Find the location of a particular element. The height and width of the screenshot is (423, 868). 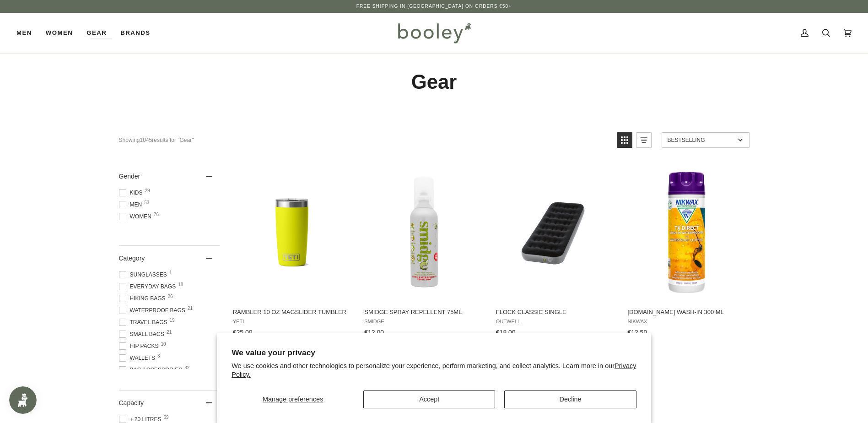

a: Gear is located at coordinates (97, 33).